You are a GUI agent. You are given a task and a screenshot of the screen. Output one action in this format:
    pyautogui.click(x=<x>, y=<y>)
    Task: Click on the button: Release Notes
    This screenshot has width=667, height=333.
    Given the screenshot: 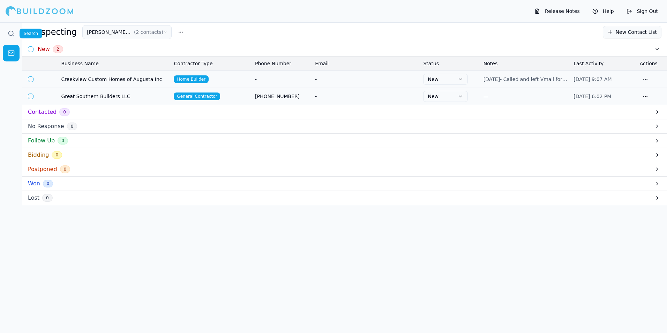 What is the action you would take?
    pyautogui.click(x=557, y=11)
    